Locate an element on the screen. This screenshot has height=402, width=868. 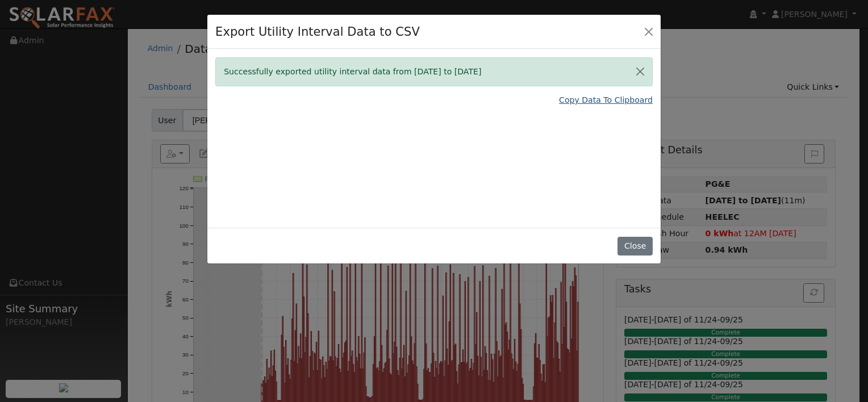
a: Copy Data To Clipboard is located at coordinates (606, 100).